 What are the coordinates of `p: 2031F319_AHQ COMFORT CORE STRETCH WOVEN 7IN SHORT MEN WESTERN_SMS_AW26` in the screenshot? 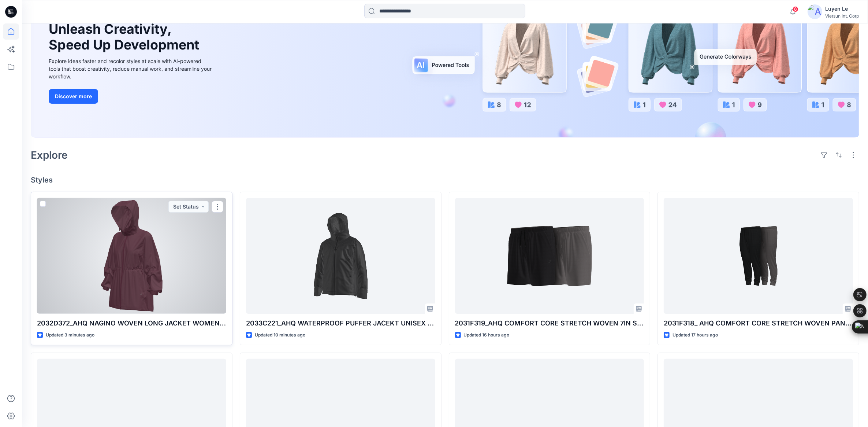 It's located at (549, 323).